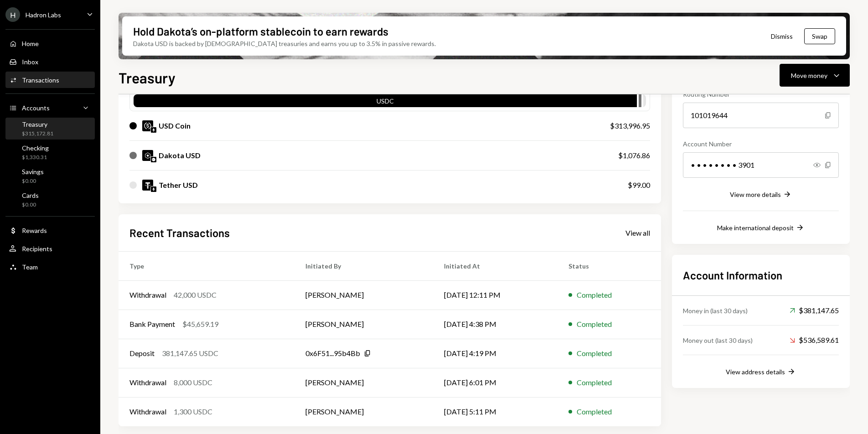 This screenshot has width=868, height=434. What do you see at coordinates (147, 78) in the screenshot?
I see `h1: Treasury` at bounding box center [147, 78].